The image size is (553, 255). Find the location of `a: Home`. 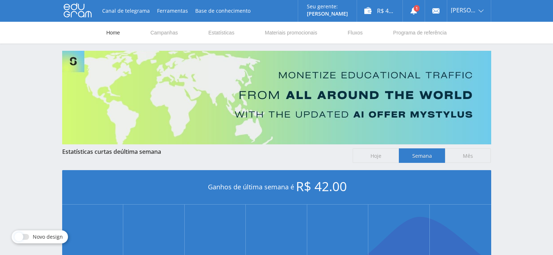

a: Home is located at coordinates (113, 33).